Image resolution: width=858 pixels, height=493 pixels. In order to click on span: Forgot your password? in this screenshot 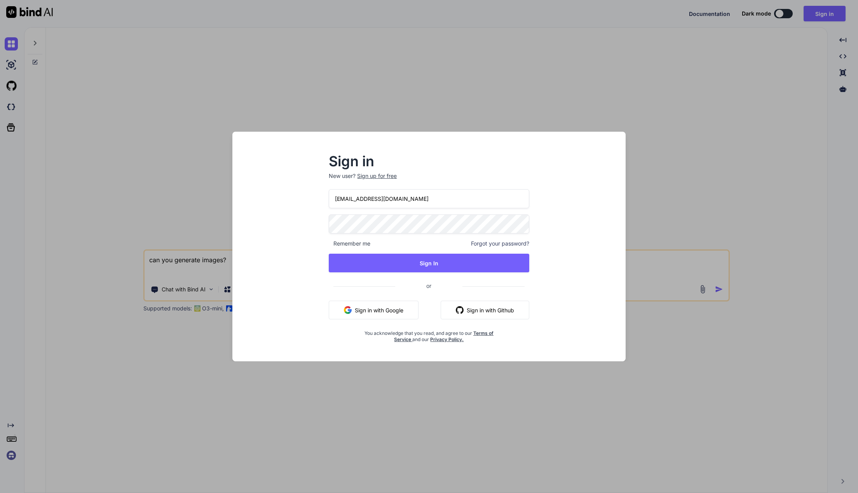, I will do `click(500, 244)`.